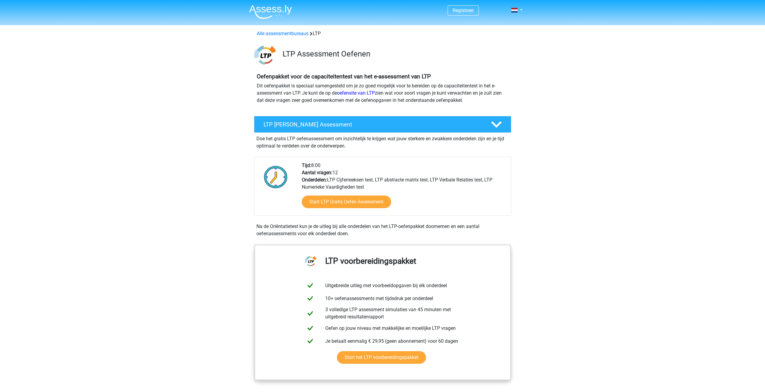 This screenshot has width=765, height=392. I want to click on a: Registreer, so click(463, 10).